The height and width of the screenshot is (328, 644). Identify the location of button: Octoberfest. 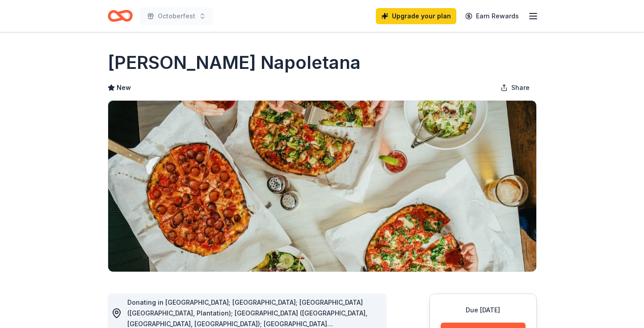
(177, 16).